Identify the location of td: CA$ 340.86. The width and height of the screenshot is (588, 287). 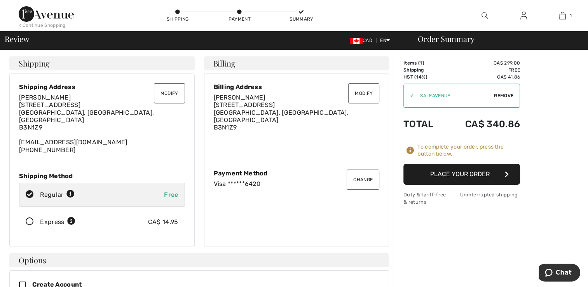
(482, 124).